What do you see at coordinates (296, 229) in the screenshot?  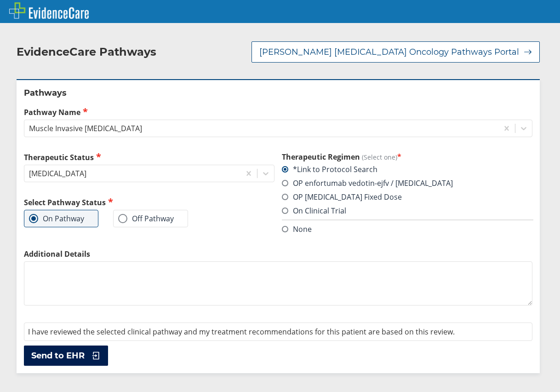 I see `label: None` at bounding box center [296, 229].